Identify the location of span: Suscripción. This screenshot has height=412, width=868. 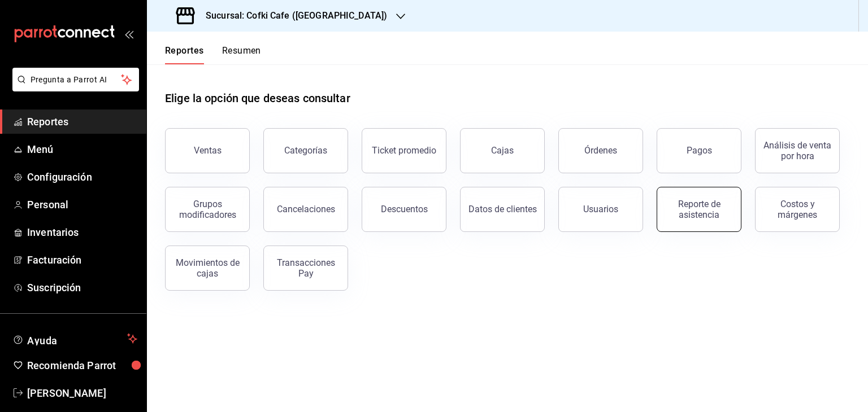
(82, 288).